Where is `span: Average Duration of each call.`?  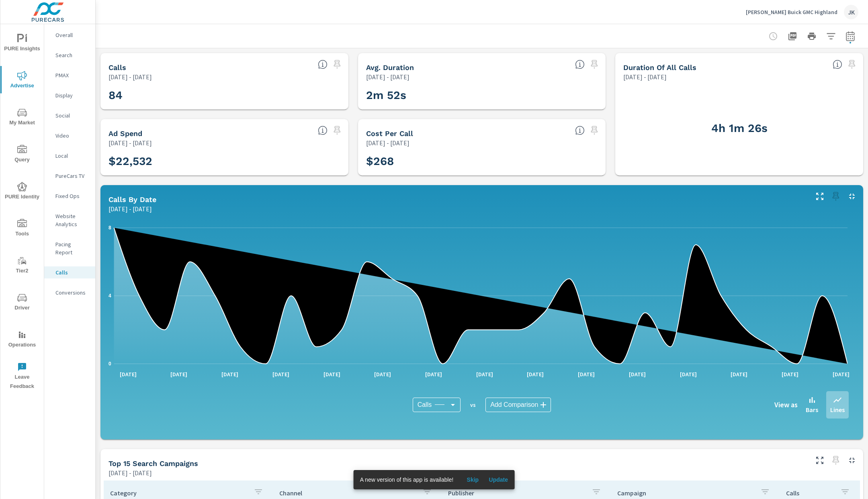
span: Average Duration of each call. is located at coordinates (580, 64).